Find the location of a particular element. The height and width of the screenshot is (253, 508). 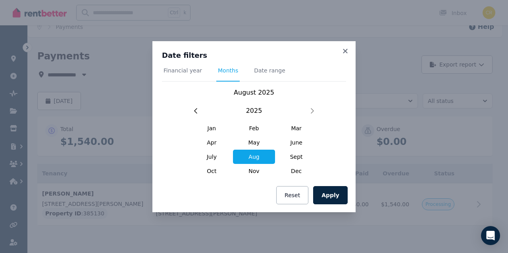

div: Open Intercom Messenger is located at coordinates (490, 236).